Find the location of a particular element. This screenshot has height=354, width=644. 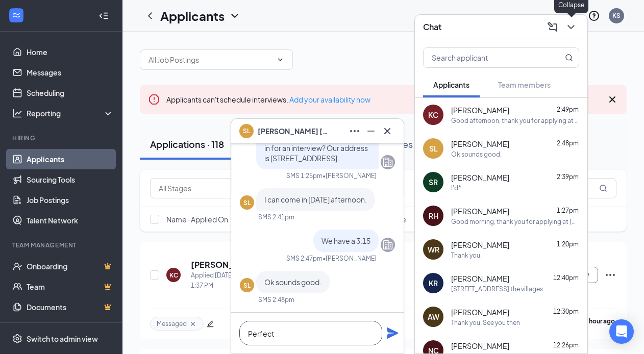

div: RH is located at coordinates (434, 215).